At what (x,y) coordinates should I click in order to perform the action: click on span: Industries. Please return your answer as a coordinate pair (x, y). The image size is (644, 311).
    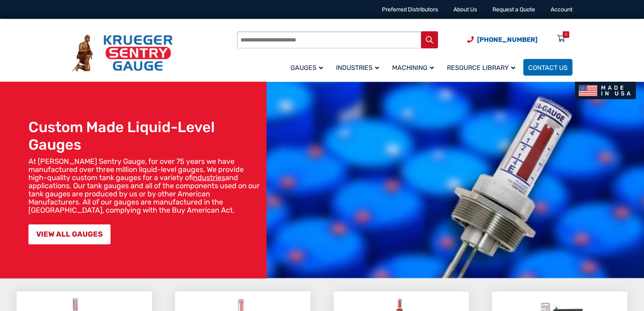
    Looking at the image, I should click on (358, 68).